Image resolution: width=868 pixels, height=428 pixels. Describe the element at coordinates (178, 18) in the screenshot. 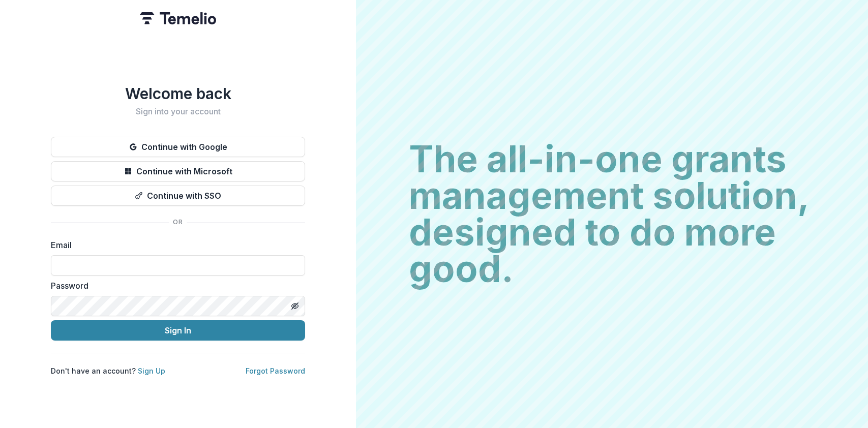

I see `img: Temelio` at that location.